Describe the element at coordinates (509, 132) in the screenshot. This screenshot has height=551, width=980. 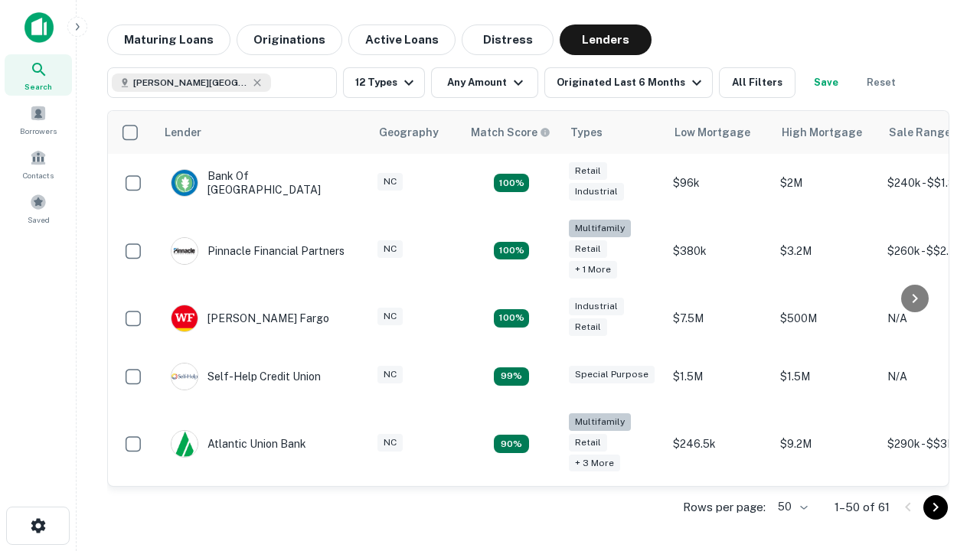
I see `h6: Match Score` at that location.